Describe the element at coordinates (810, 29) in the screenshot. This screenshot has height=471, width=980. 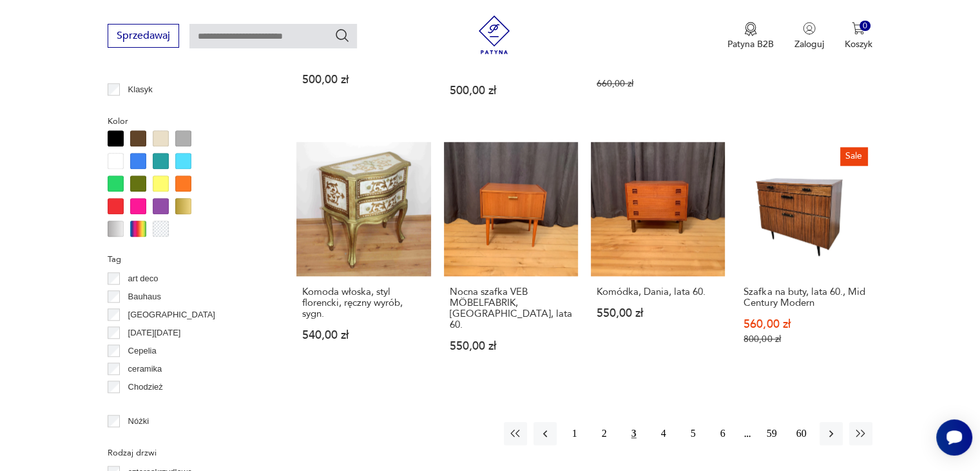
I see `img: Ikonka użytkownika` at that location.